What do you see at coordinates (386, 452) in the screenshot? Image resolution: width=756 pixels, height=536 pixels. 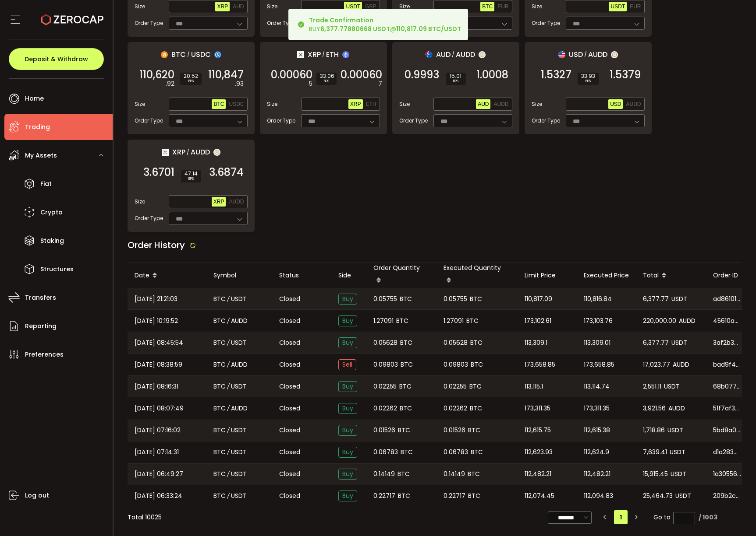 I see `span: 0.06783` at bounding box center [386, 452].